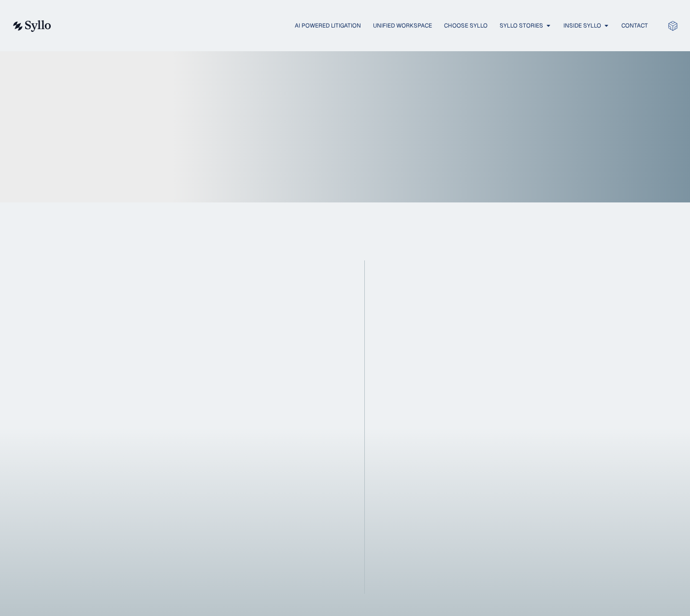 Image resolution: width=690 pixels, height=616 pixels. Describe the element at coordinates (522, 26) in the screenshot. I see `a: Syllo Stories` at that location.